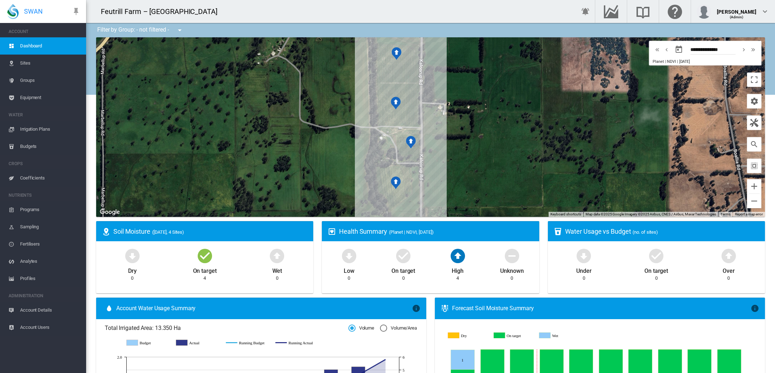 Image resolution: width=775 pixels, height=373 pixels. What do you see at coordinates (737, 17) in the screenshot?
I see `span: (Admin)` at bounding box center [737, 17].